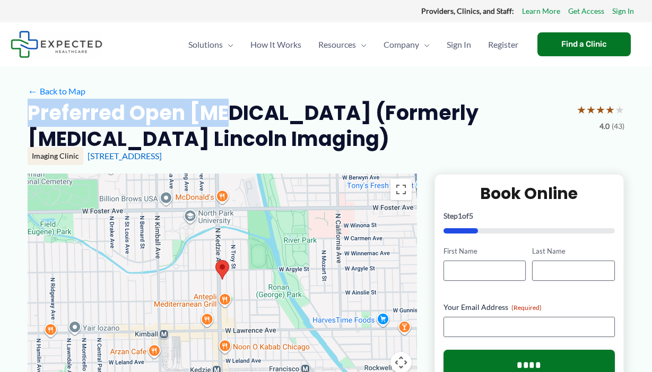  I want to click on span: Register, so click(503, 45).